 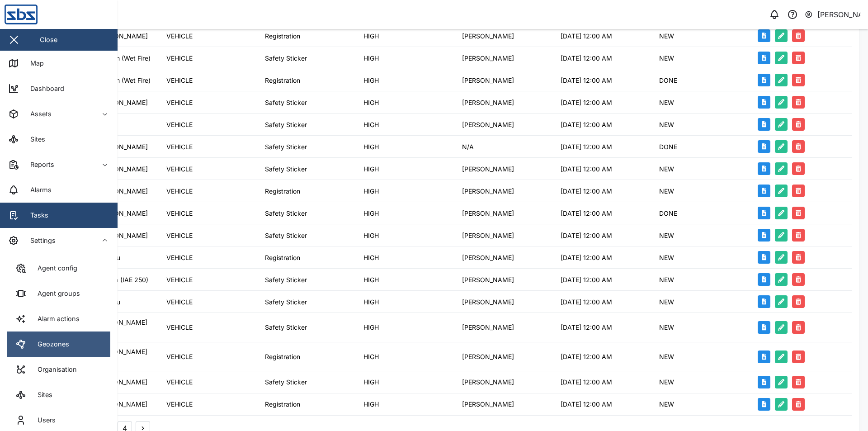 What do you see at coordinates (39, 241) in the screenshot?
I see `div: Settings` at bounding box center [39, 241].